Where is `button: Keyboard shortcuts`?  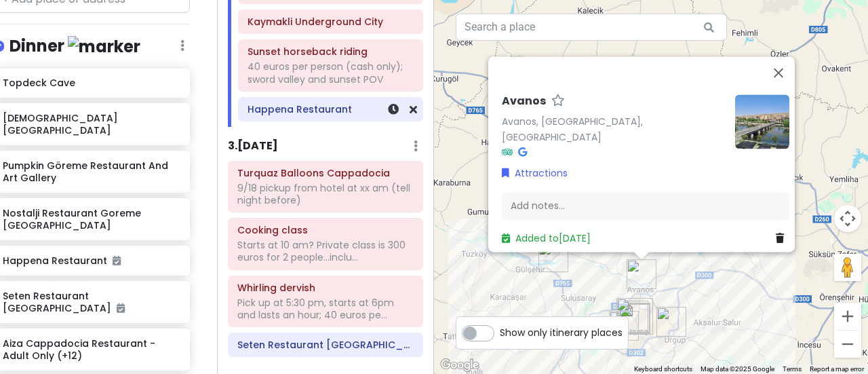
button: Keyboard shortcuts is located at coordinates (663, 369).